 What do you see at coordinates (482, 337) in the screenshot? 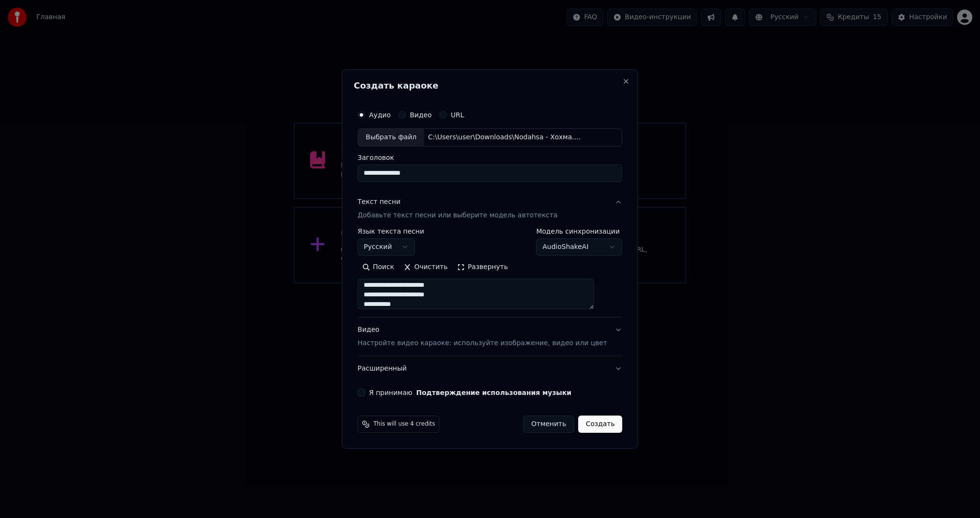
I see `div: Видео` at bounding box center [482, 337].